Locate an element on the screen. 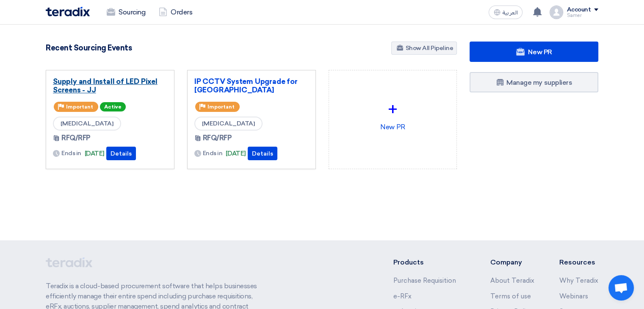 The width and height of the screenshot is (644, 309). span: New PR is located at coordinates (540, 52).